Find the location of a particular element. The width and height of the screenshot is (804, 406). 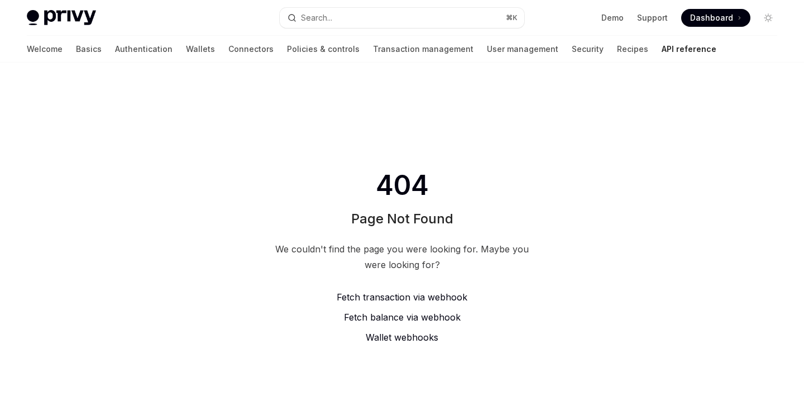

a: Authentication is located at coordinates (143, 49).